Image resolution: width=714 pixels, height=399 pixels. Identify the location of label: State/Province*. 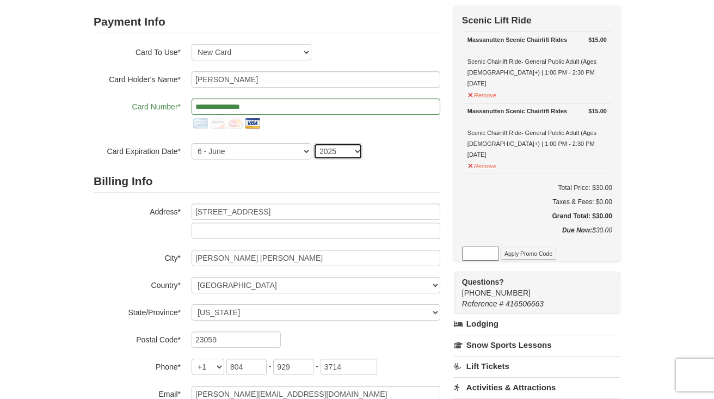
(137, 311).